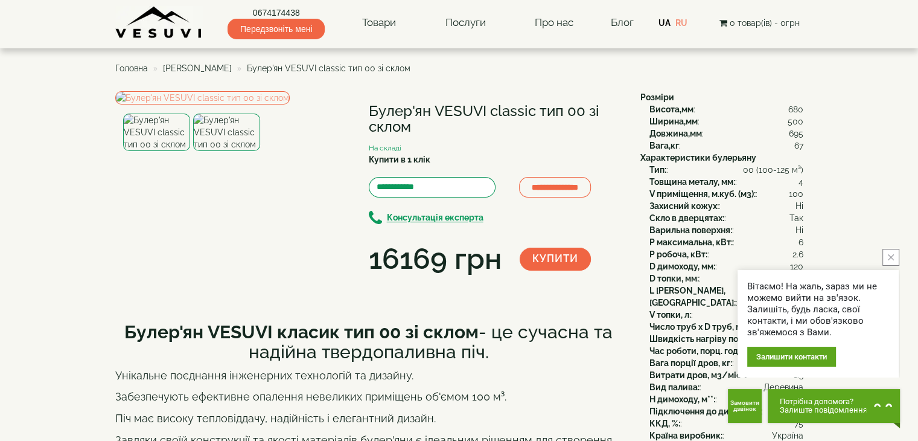  What do you see at coordinates (202, 98) in the screenshot?
I see `a: Булер'ян VESUVI classic тип 00 зі склом` at bounding box center [202, 98].